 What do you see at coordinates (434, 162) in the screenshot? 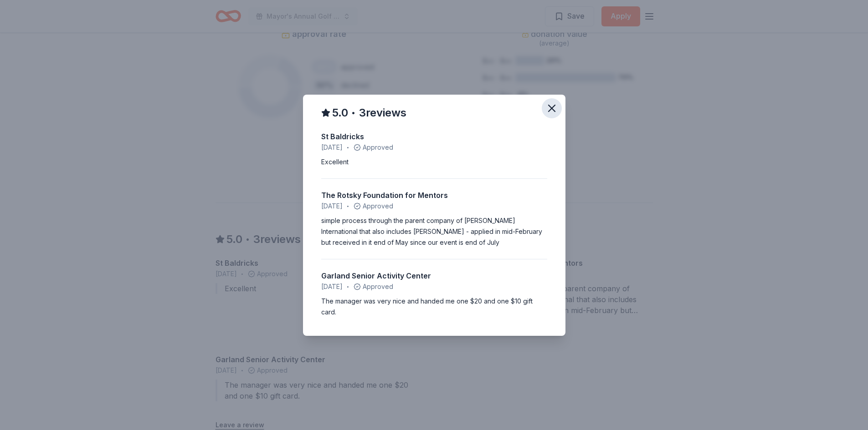
I see `div: Excellent` at bounding box center [434, 162].